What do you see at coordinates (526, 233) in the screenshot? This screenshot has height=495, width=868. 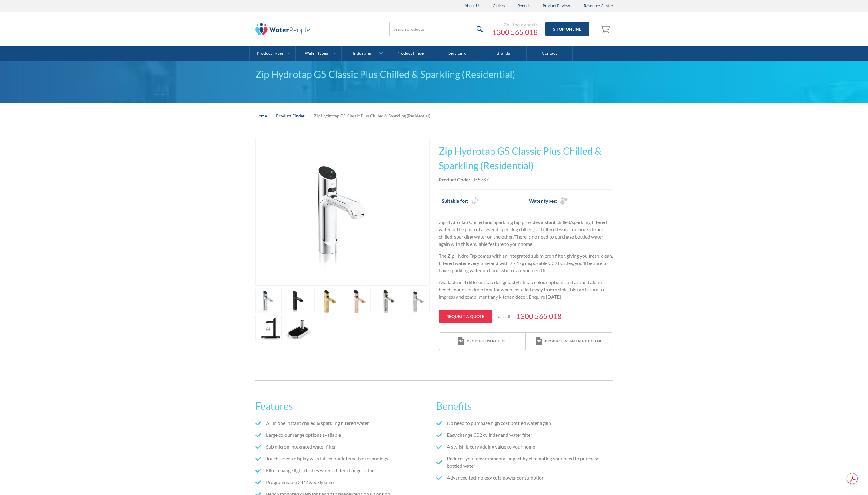 I see `p: Zip Hydro Tap Chilled and Sparkling tap provides instant chilled/sparkling filtered water at the ...` at bounding box center [526, 233].